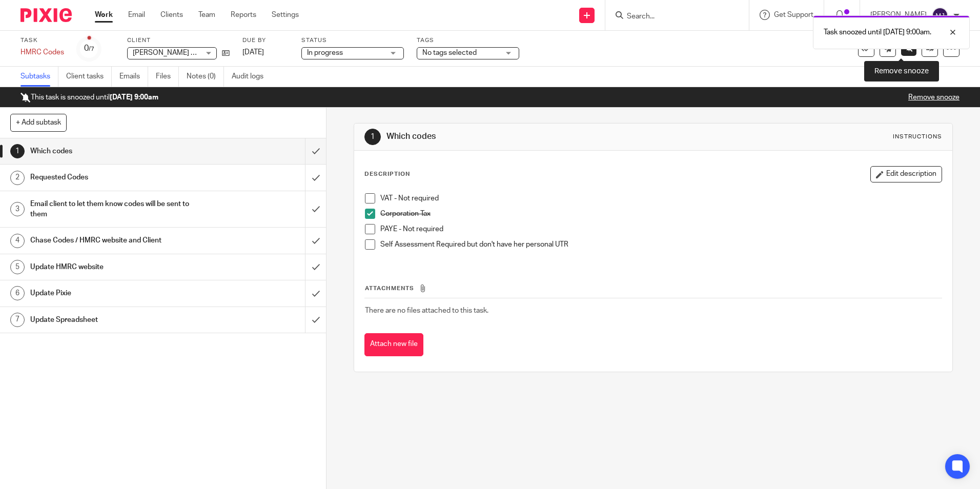  I want to click on a: Work, so click(104, 15).